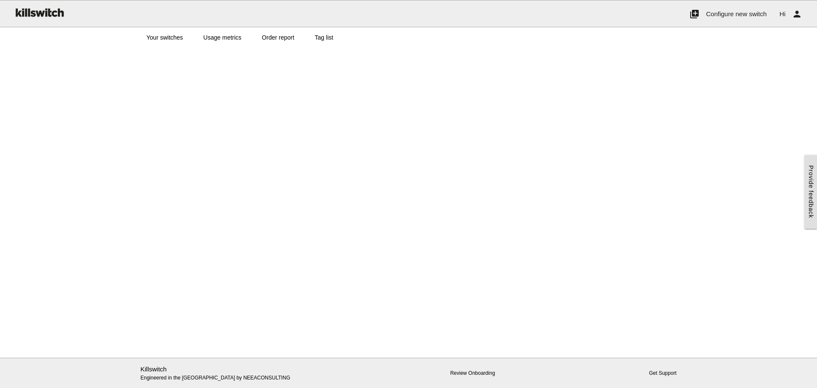  Describe the element at coordinates (797, 14) in the screenshot. I see `i: person` at that location.